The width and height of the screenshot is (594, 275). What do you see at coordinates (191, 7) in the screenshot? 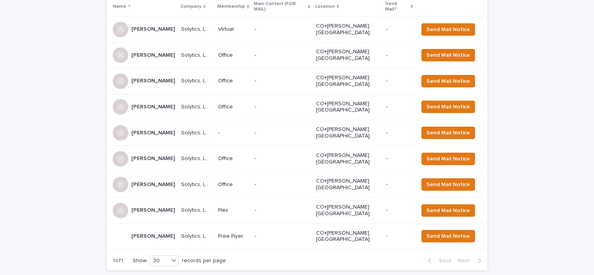
I see `p: Company` at bounding box center [191, 7].